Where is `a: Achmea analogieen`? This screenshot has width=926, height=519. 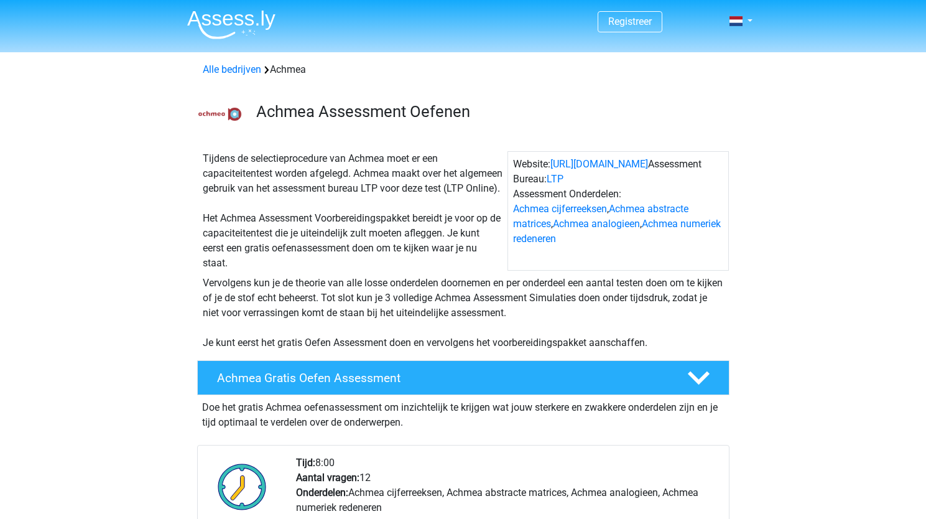
a: Achmea analogieen is located at coordinates (597, 223).